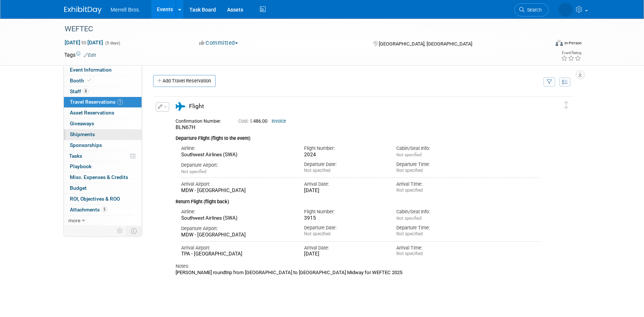  What do you see at coordinates (532, 10) in the screenshot?
I see `a: Search` at bounding box center [532, 10].